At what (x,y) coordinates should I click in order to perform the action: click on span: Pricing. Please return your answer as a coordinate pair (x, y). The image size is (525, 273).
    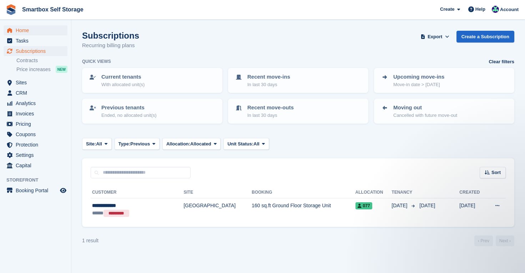
    Looking at the image, I should click on (37, 124).